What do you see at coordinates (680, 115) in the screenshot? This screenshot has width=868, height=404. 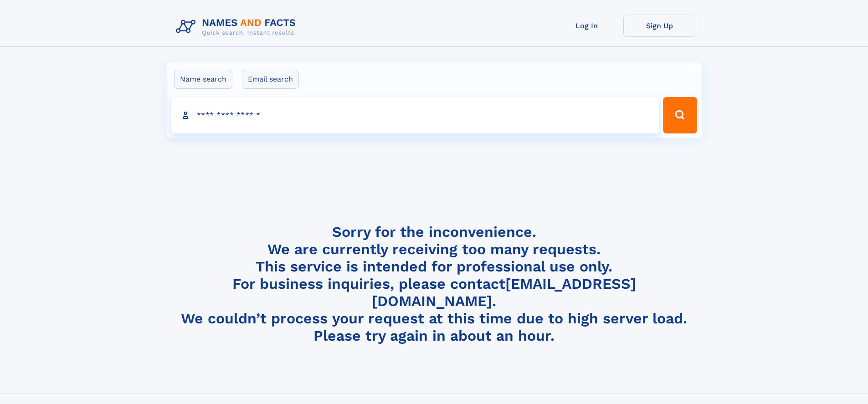 I see `button: Search Button` at bounding box center [680, 115].